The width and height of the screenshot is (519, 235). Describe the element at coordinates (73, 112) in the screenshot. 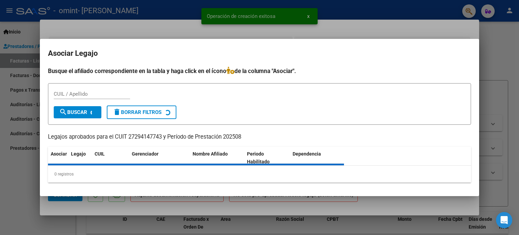

I see `span: Buscar` at that location.